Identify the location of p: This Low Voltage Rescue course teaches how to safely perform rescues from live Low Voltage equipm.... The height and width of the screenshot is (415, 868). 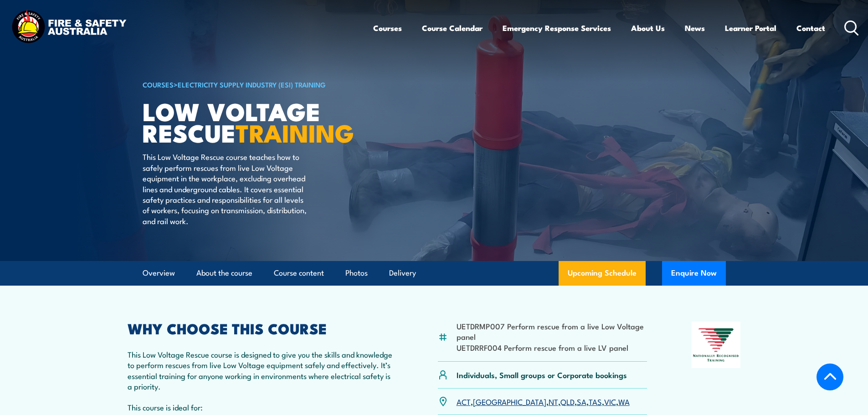
(226, 188).